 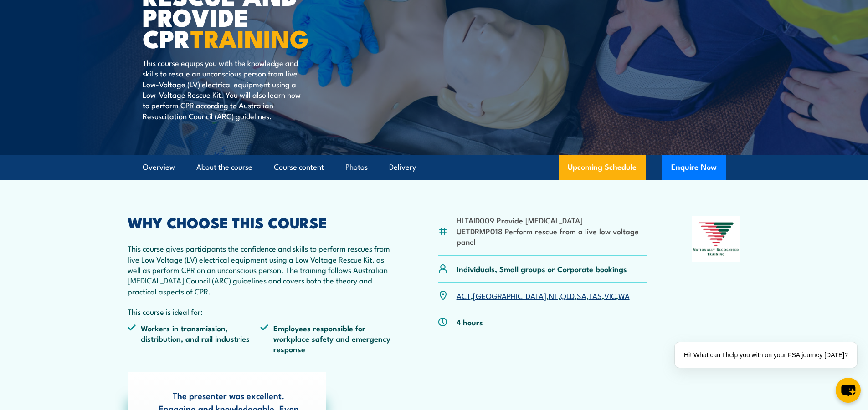 I want to click on li: UETDRMP018 Perform rescue from a live low voltage panel, so click(x=552, y=236).